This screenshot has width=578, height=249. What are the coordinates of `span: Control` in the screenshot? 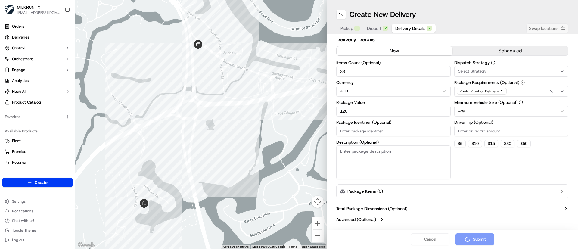 It's located at (18, 48).